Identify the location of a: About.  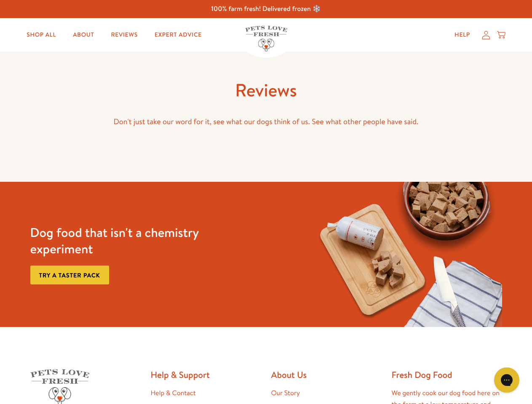
(83, 35).